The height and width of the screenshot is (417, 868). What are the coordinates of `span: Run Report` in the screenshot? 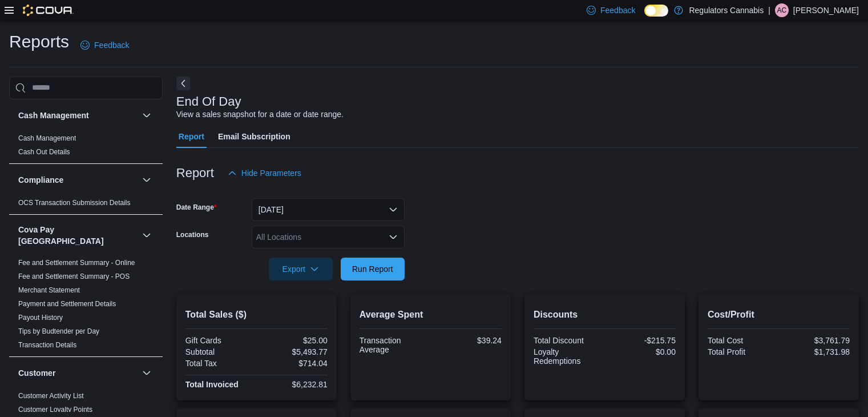 It's located at (373, 269).